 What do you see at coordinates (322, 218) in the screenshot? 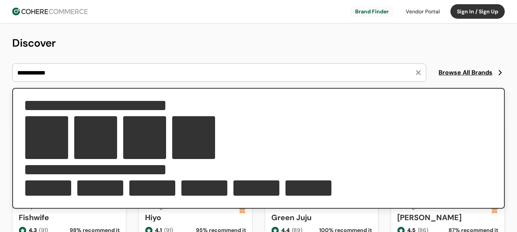
I see `a: Green Juju` at bounding box center [322, 218].